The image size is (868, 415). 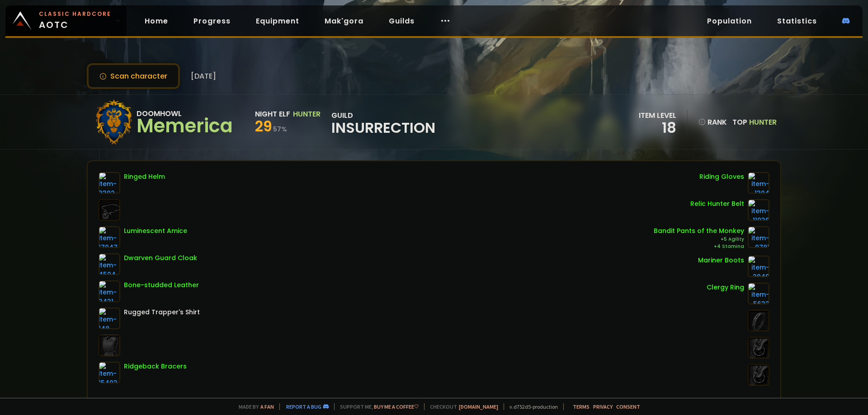 What do you see at coordinates (264, 126) in the screenshot?
I see `span: 29` at bounding box center [264, 126].